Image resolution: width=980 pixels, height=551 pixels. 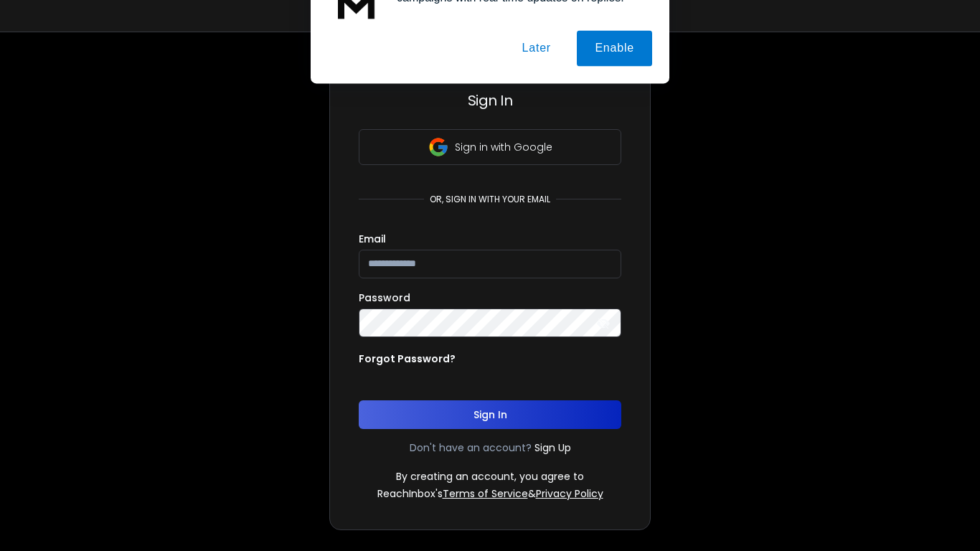 I want to click on p: ReachInbox's &, so click(x=490, y=493).